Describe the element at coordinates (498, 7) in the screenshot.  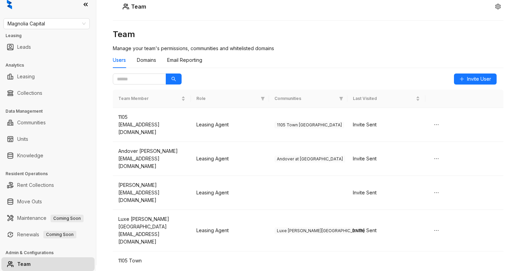
I see `span: setting` at that location.